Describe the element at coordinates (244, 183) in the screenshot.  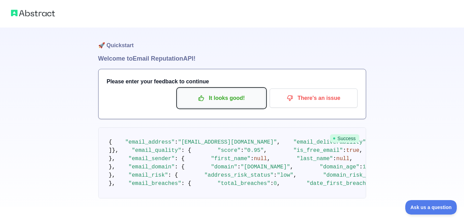
I see `span: "total_breaches"` at that location.